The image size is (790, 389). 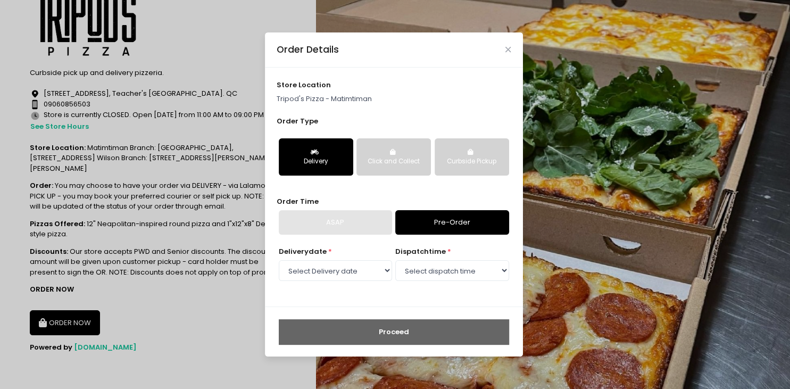 What do you see at coordinates (394, 157) in the screenshot?
I see `button: Click and Collect` at bounding box center [394, 157].